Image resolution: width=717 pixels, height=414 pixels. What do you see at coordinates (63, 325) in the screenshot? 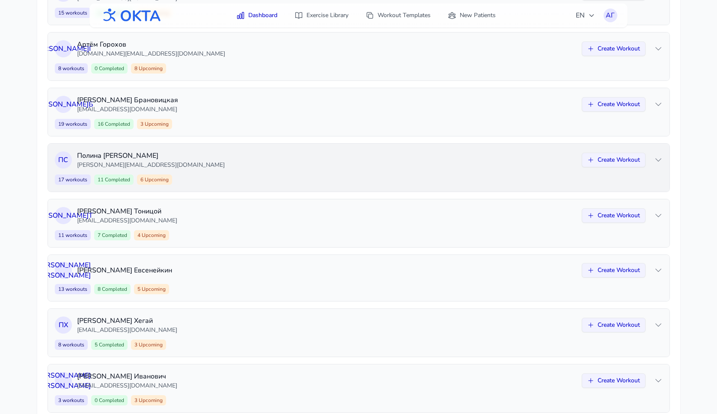
I see `span: П Х` at bounding box center [63, 325].